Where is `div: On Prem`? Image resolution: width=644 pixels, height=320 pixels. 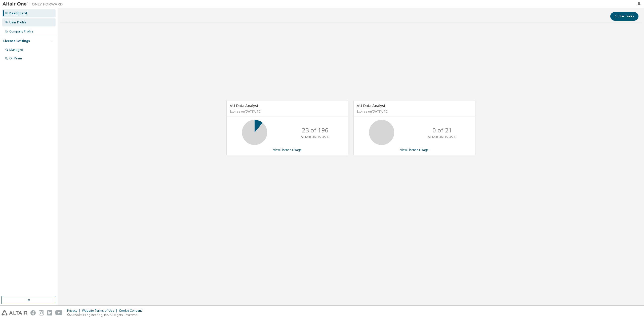 div: On Prem is located at coordinates (16, 59).